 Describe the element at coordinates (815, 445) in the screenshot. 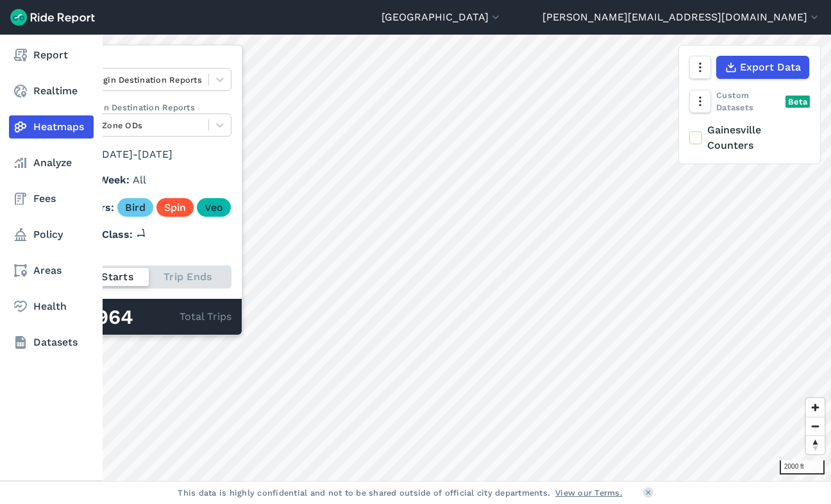

I see `button: Reset bearing to north` at that location.